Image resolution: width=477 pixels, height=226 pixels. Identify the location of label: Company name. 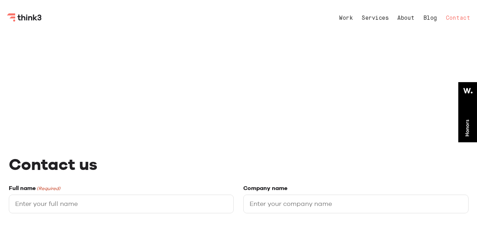
(265, 189).